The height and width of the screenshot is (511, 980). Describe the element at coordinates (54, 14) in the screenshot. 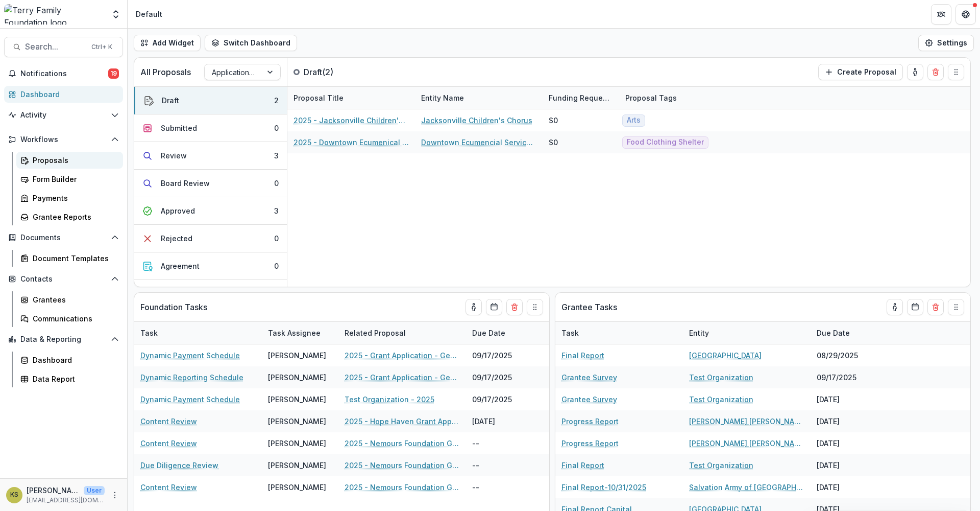

I see `img: Terry Family Foundation logo` at that location.